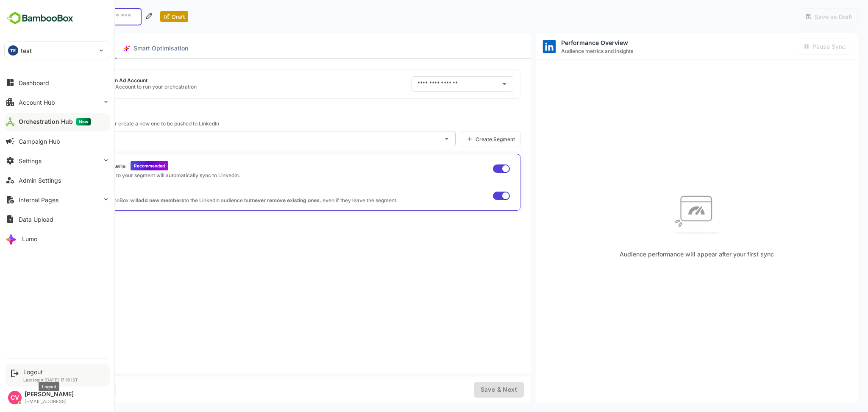 Image resolution: width=868 pixels, height=412 pixels. I want to click on div: Logout, so click(51, 372).